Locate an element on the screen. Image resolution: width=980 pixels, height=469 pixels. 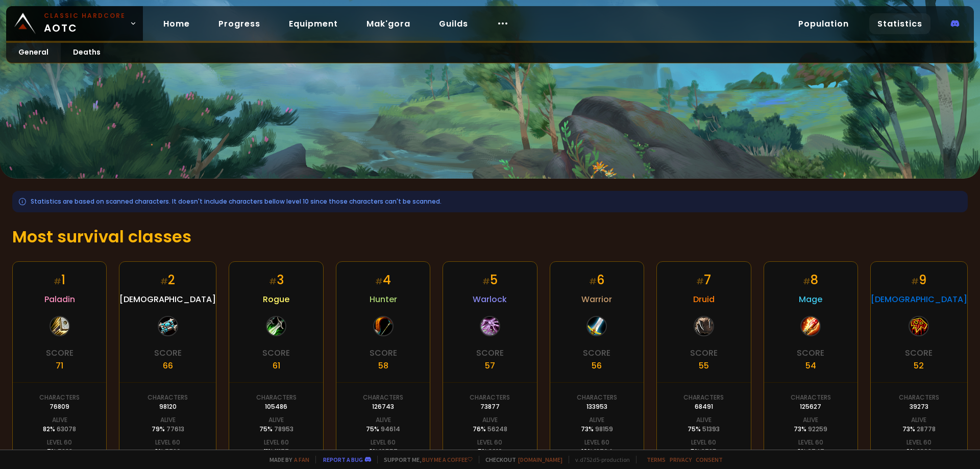
div: 52 is located at coordinates (919, 365).